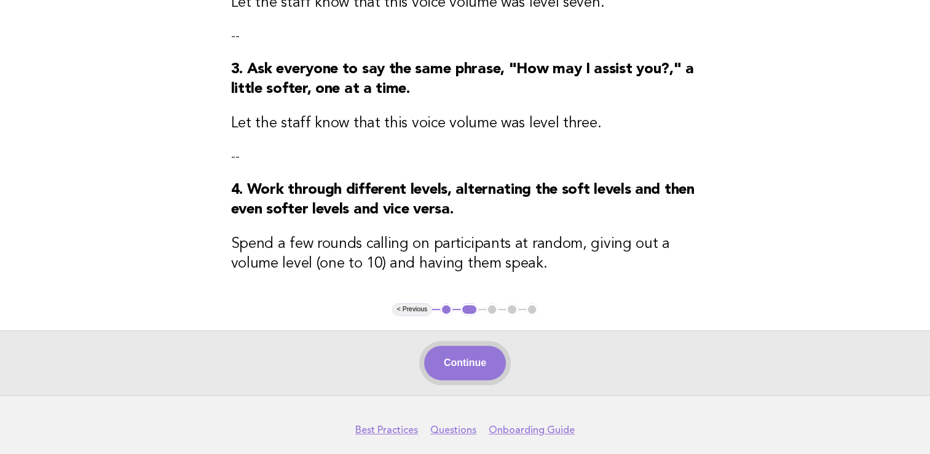 The width and height of the screenshot is (930, 454). I want to click on a: Questions, so click(453, 430).